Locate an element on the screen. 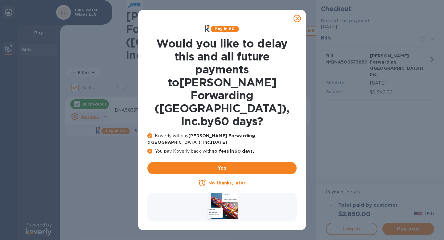 The width and height of the screenshot is (444, 240). p: You pay Koverly back with is located at coordinates (222, 151).